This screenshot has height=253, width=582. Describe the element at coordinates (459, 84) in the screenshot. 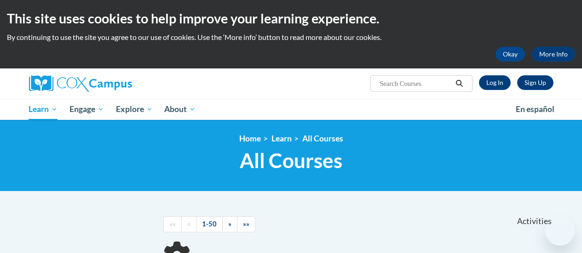

I see `button: Search` at that location.